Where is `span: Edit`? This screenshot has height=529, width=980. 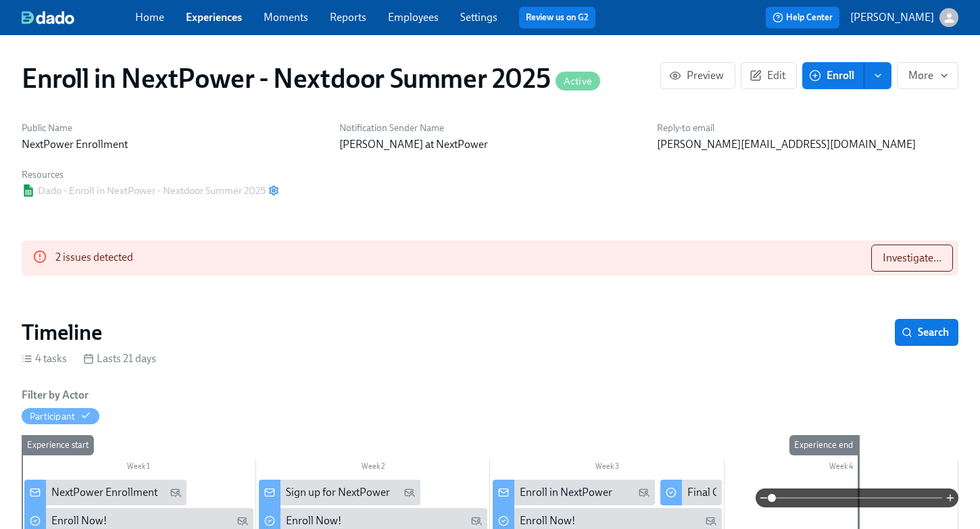
span: Edit is located at coordinates (769, 76).